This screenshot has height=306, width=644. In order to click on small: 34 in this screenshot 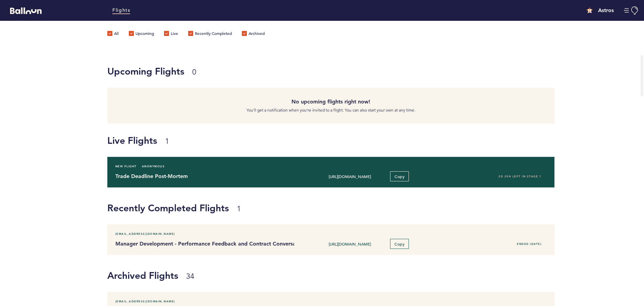, I will do `click(190, 276)`.